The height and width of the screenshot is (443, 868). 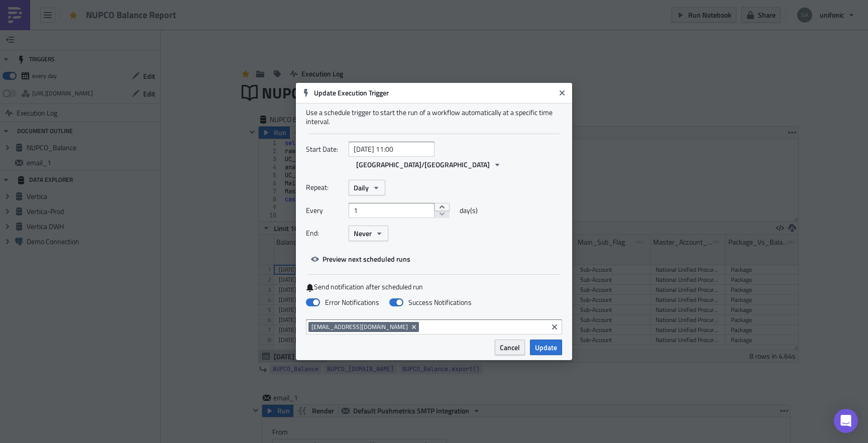 I want to click on button: Daily, so click(x=367, y=188).